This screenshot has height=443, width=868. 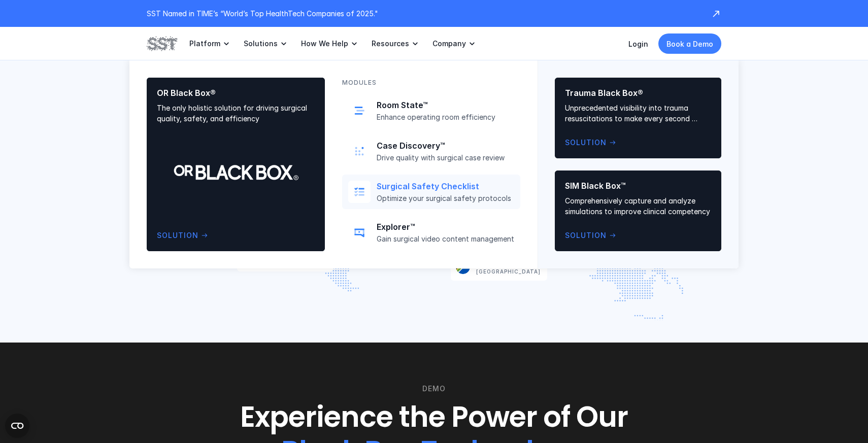 I want to click on p: Drive quality with surgical case review, so click(x=445, y=158).